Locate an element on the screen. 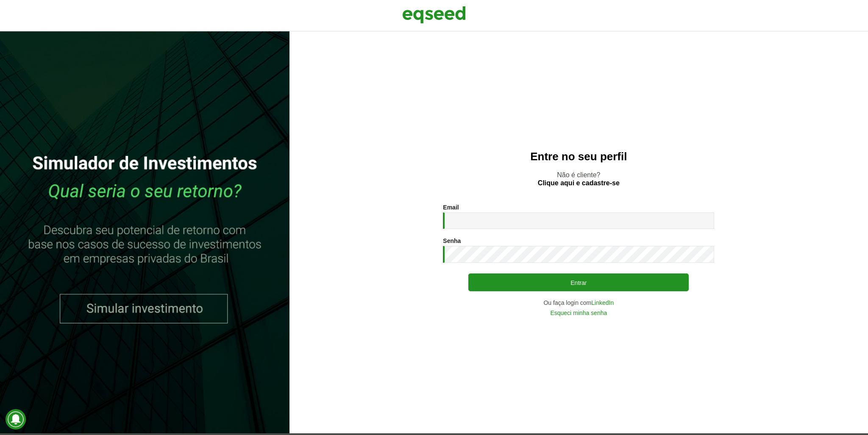 The height and width of the screenshot is (435, 868). div: Ou faça login com is located at coordinates (578, 303).